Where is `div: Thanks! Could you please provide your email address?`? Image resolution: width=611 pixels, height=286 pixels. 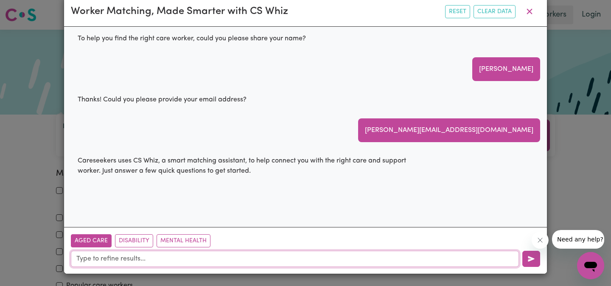
div: Thanks! Could you please provide your email address? is located at coordinates (162, 100).